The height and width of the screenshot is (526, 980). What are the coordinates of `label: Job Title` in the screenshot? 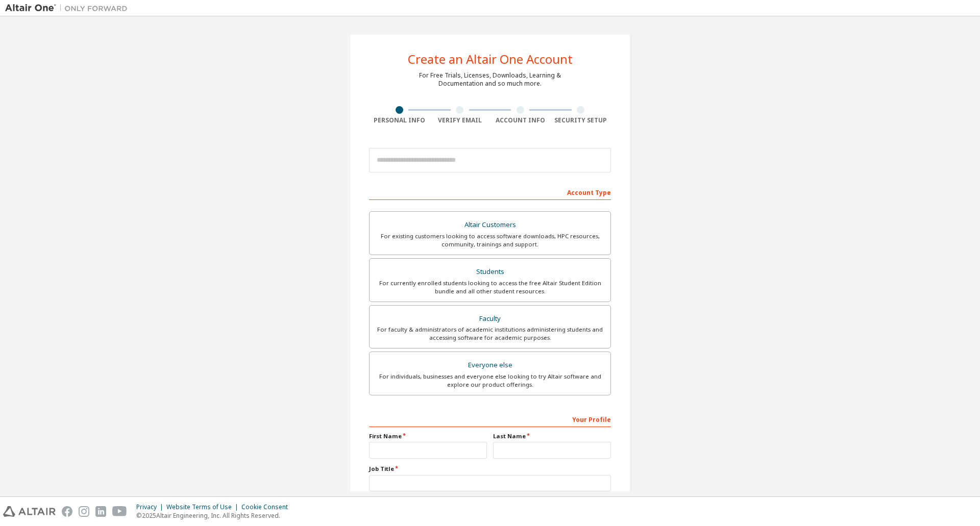 It's located at (490, 468).